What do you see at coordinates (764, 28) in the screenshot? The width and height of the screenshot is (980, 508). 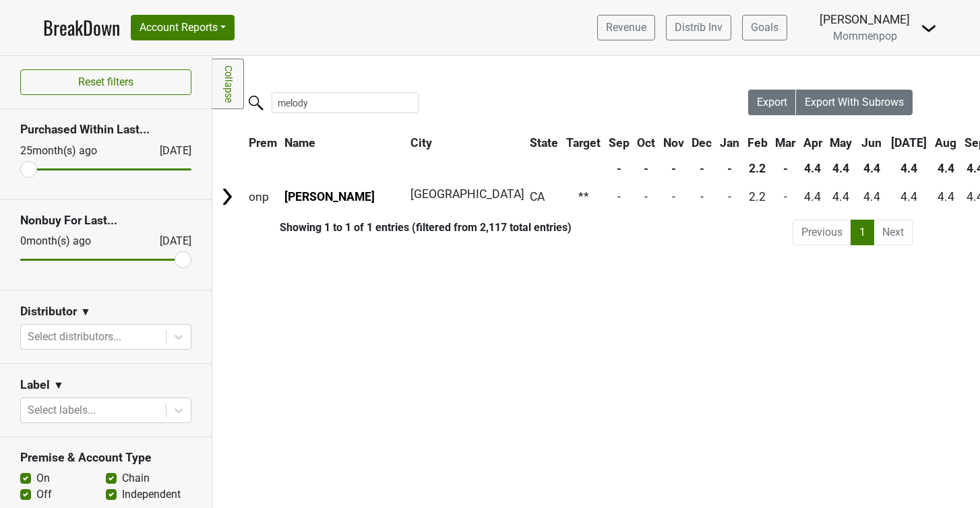 I see `a: Goals` at bounding box center [764, 28].